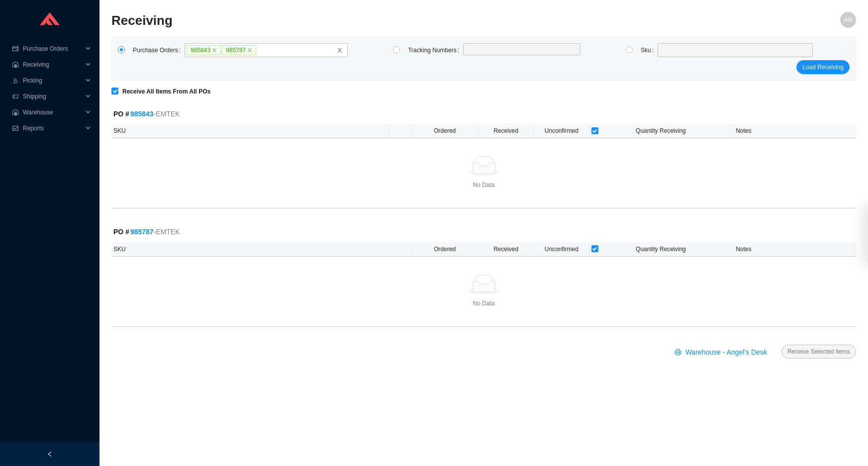 The height and width of the screenshot is (466, 868). Describe the element at coordinates (726, 352) in the screenshot. I see `span: Warehouse - Angel's Desk` at that location.